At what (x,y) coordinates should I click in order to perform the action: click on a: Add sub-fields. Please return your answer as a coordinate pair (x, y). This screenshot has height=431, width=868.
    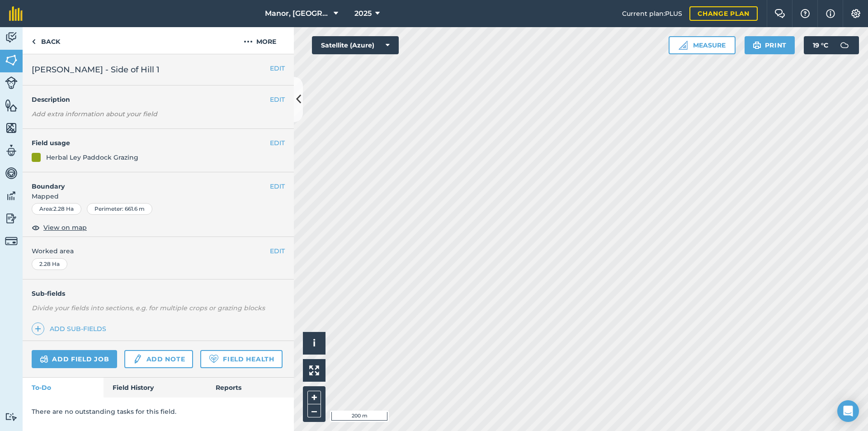
    Looking at the image, I should click on (71, 329).